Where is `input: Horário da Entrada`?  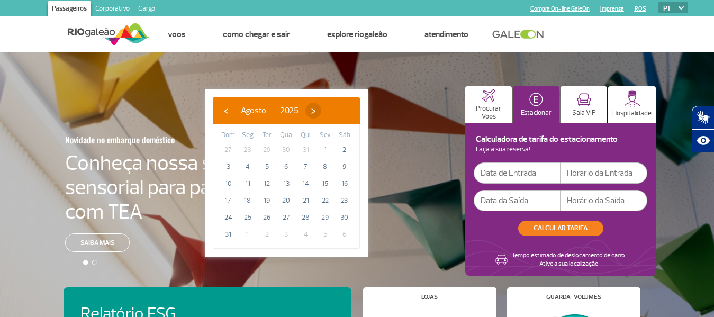 input: Horário da Entrada is located at coordinates (604, 173).